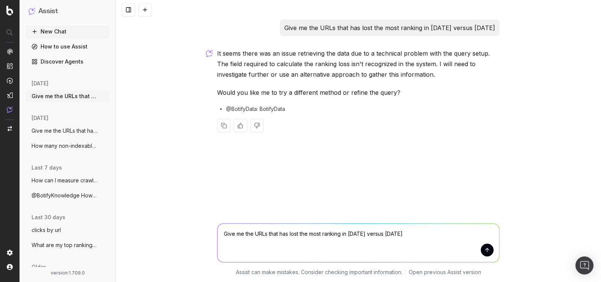 Image resolution: width=601 pixels, height=282 pixels. What do you see at coordinates (65, 180) in the screenshot?
I see `span: How can I measure crawl budget in Botify` at bounding box center [65, 180].